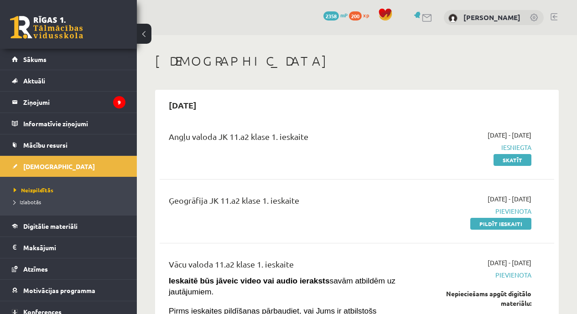 The width and height of the screenshot is (577, 314). Describe the element at coordinates (27, 202) in the screenshot. I see `span: Izlabotās` at that location.